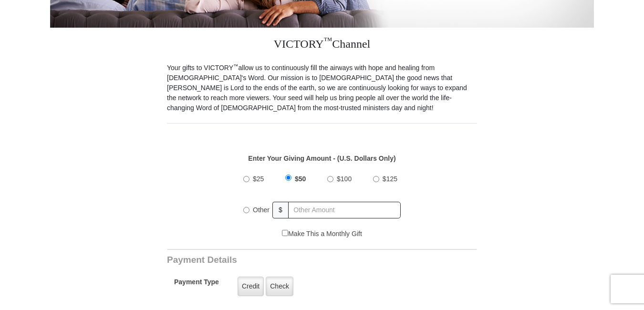  What do you see at coordinates (322, 45) in the screenshot?
I see `h3: VICTORY Channel` at bounding box center [322, 45].